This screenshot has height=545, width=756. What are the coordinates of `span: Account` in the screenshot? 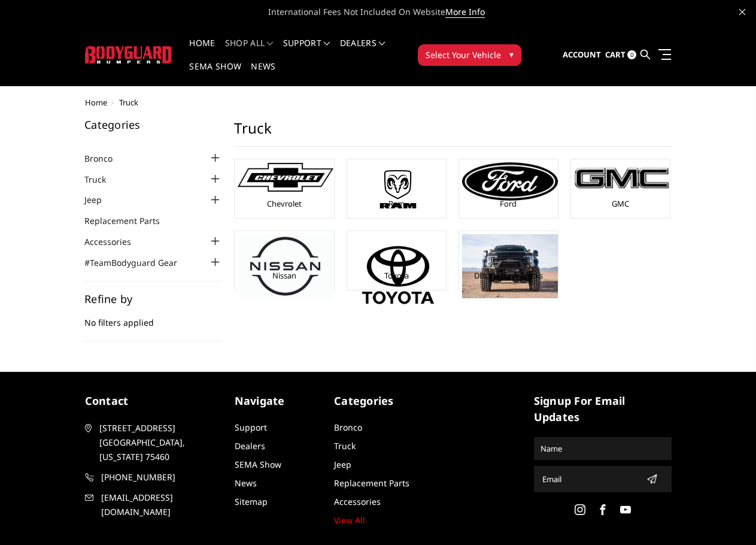 It's located at (582, 54).